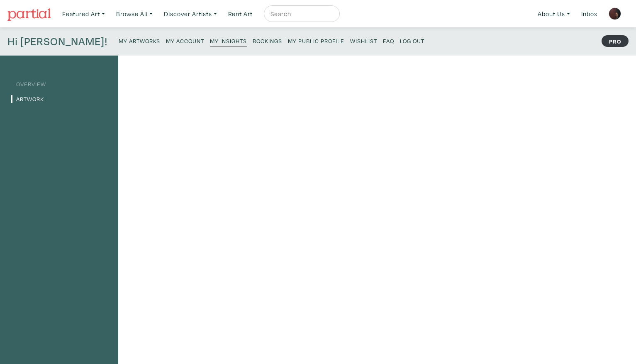 The width and height of the screenshot is (636, 364). I want to click on a: About Us, so click(554, 14).